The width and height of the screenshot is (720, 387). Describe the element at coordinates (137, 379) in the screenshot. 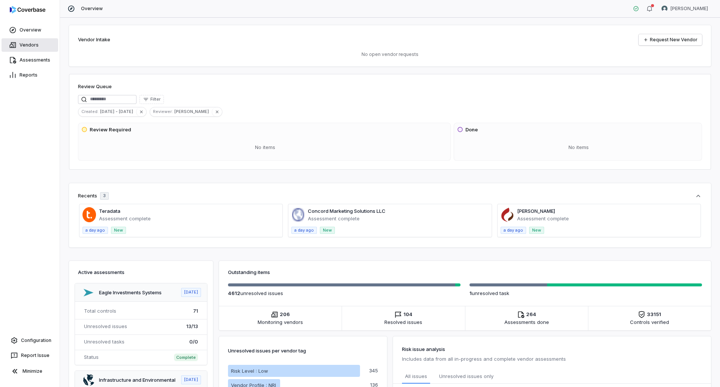

I see `a: Infrastructure and Environmental` at that location.